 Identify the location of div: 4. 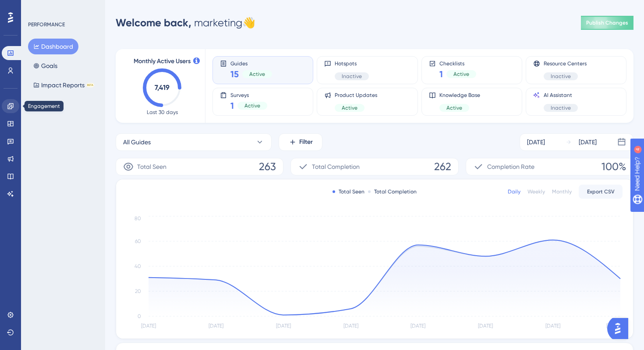
(62, 8).